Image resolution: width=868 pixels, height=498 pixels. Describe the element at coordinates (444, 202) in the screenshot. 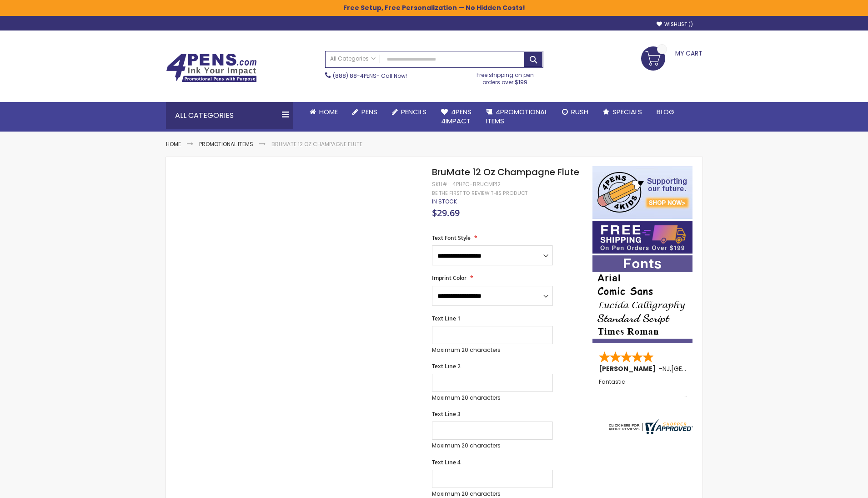

I see `div: Availability` at that location.